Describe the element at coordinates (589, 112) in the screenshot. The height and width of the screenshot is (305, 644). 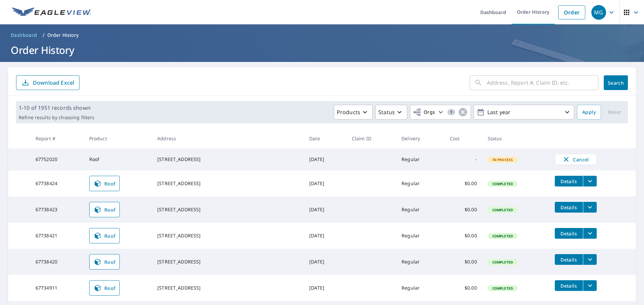
I see `span: Apply` at that location.